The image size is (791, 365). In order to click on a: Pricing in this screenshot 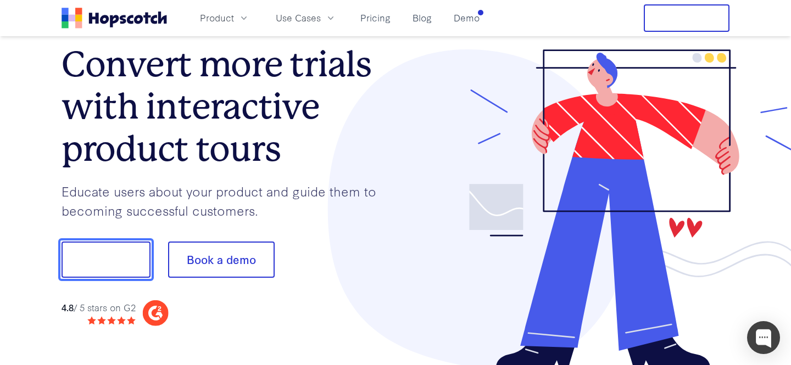, I will do `click(375, 18)`.